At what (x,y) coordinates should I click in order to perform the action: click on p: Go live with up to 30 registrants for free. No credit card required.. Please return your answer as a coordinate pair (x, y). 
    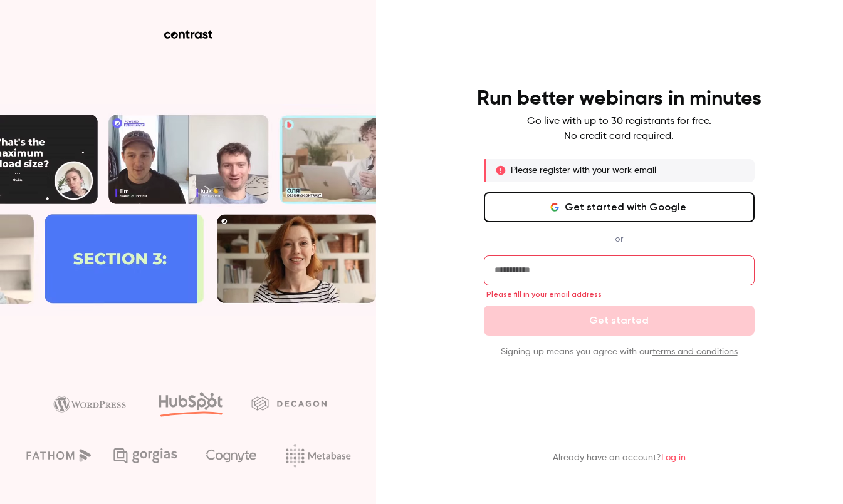
    Looking at the image, I should click on (620, 129).